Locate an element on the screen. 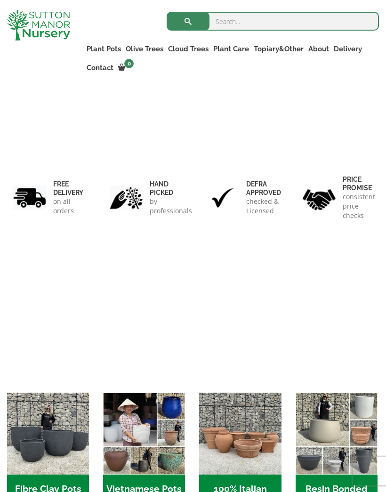  a: 0 is located at coordinates (126, 68).